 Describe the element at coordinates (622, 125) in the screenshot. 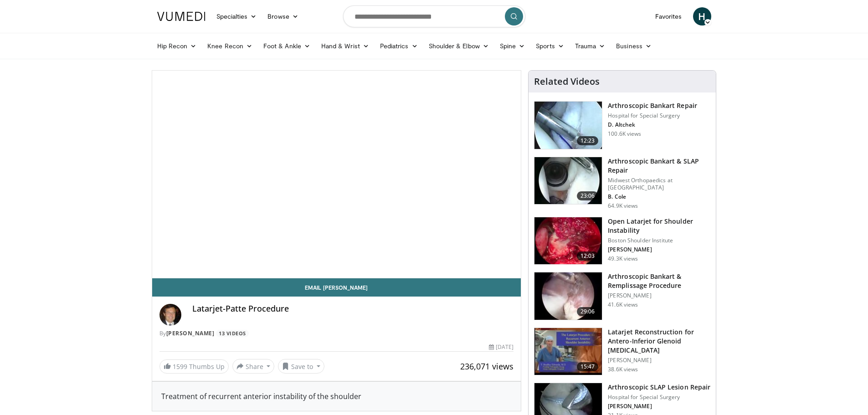

I see `a: 12:23 Arthroscopic Bankart Repair Hospital for Special Surgery D. Altchek 100.6K views` at that location.